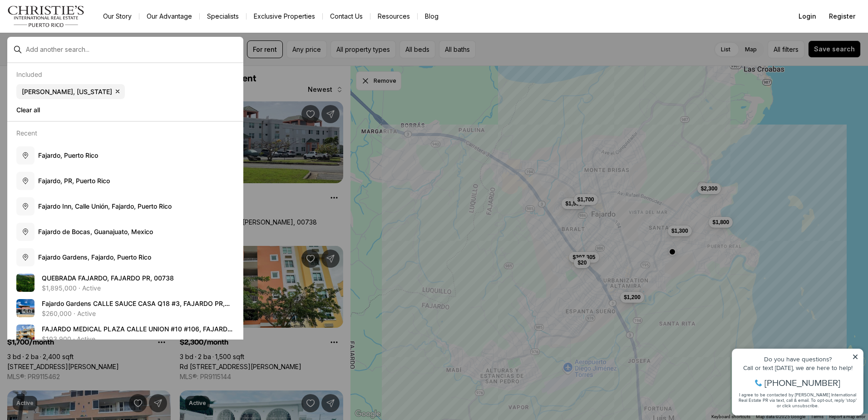 The height and width of the screenshot is (420, 868). What do you see at coordinates (46, 16) in the screenshot?
I see `img: logo` at bounding box center [46, 16].